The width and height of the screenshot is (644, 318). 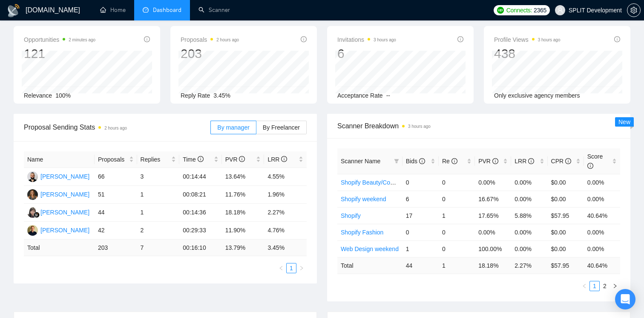 What do you see at coordinates (158, 230) in the screenshot?
I see `td: 2` at bounding box center [158, 230].